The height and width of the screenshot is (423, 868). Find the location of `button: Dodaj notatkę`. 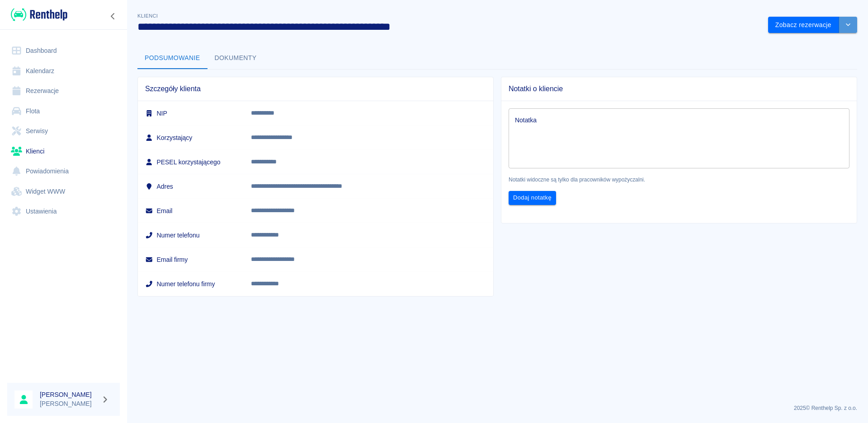

button: Dodaj notatkę is located at coordinates (532, 198).